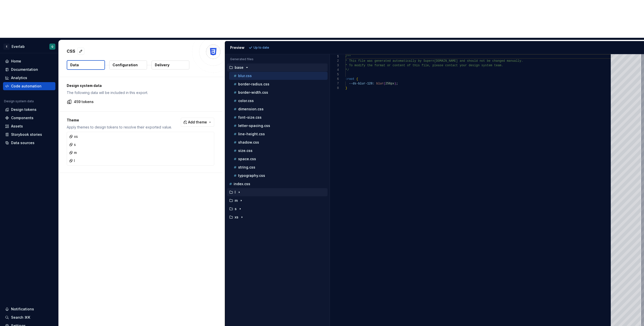  I want to click on p: Generated files, so click(277, 59).